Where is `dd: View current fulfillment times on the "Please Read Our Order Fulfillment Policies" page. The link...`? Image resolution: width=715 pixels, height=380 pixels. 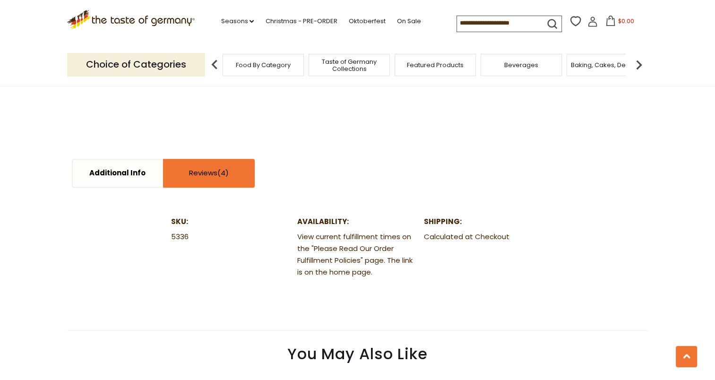
dd: View current fulfillment times on the "Please Read Our Order Fulfillment Policies" page. The link... is located at coordinates (357, 255).